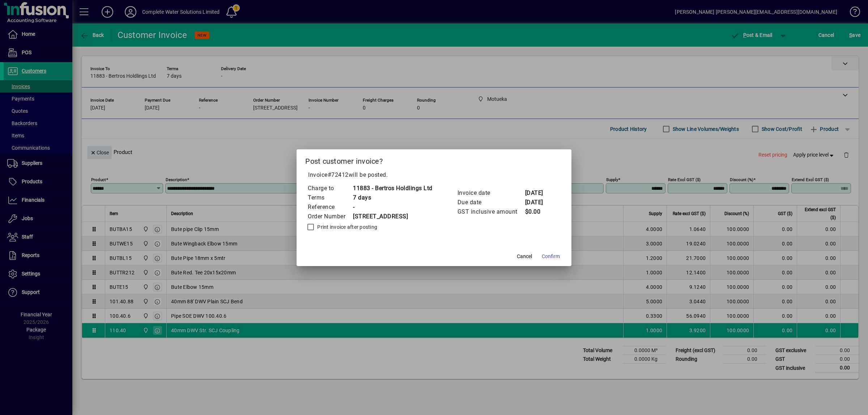  I want to click on button: Confirm, so click(551, 257).